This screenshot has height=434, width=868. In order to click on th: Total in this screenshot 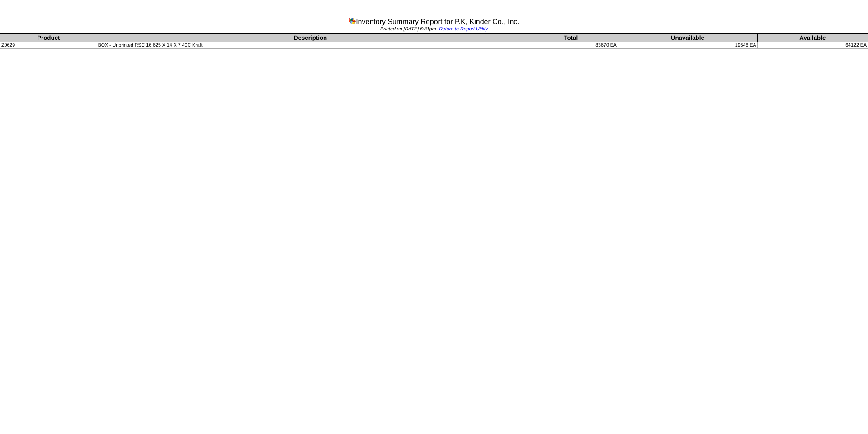, I will do `click(571, 38)`.